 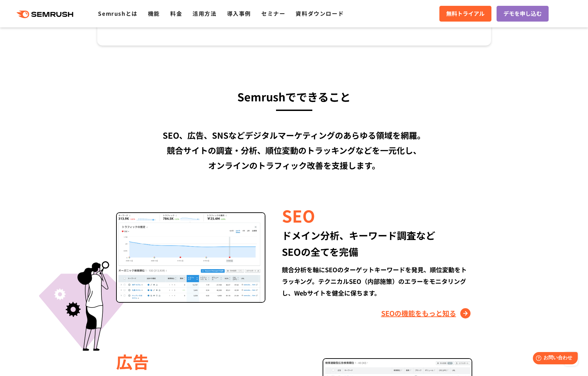 What do you see at coordinates (31, 9) in the screenshot?
I see `span: お問い合わせ` at bounding box center [31, 9].